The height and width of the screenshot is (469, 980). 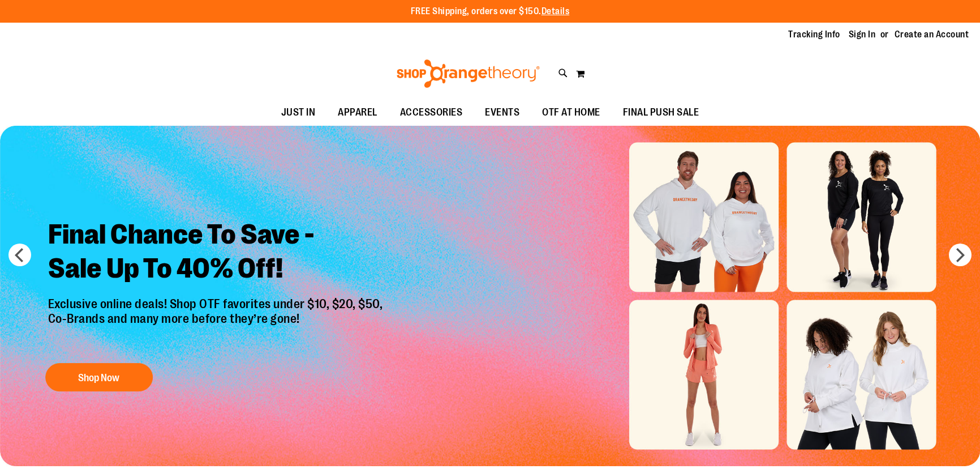 What do you see at coordinates (814, 35) in the screenshot?
I see `a: Tracking Info` at bounding box center [814, 35].